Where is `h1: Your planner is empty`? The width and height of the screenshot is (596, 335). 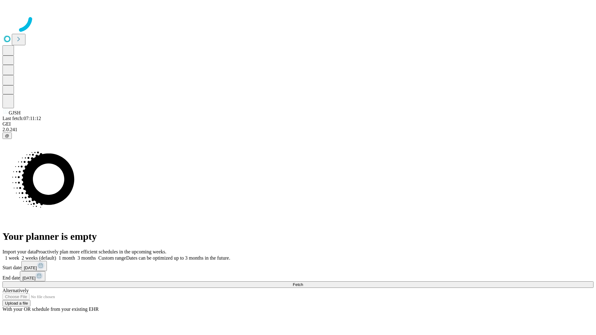 h1: Your planner is empty is located at coordinates (298, 237).